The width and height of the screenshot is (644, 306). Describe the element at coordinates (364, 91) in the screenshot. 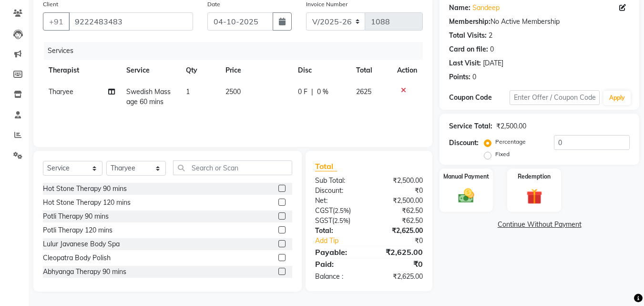

I see `span: 2625` at that location.